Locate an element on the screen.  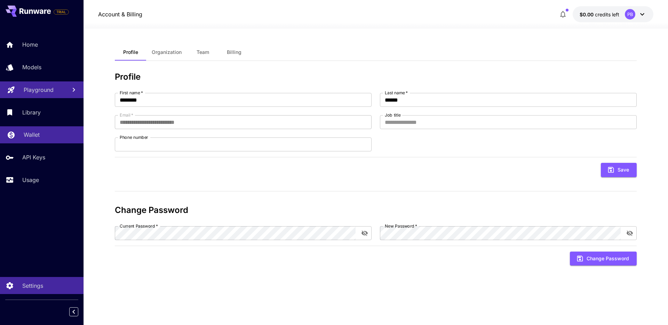
span: Add your payment card to enable full platform functionality. is located at coordinates (61, 12).